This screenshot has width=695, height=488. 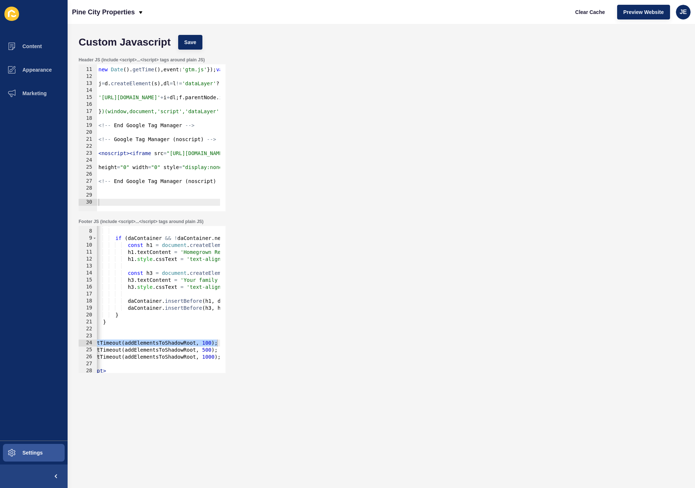 What do you see at coordinates (190, 42) in the screenshot?
I see `button: Save` at bounding box center [190, 42].